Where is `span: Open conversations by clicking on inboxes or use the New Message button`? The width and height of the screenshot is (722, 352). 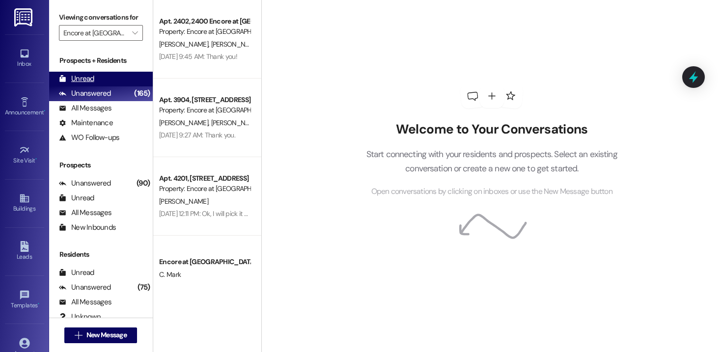
span: Open conversations by clicking on inboxes or use the New Message button is located at coordinates (492, 192).